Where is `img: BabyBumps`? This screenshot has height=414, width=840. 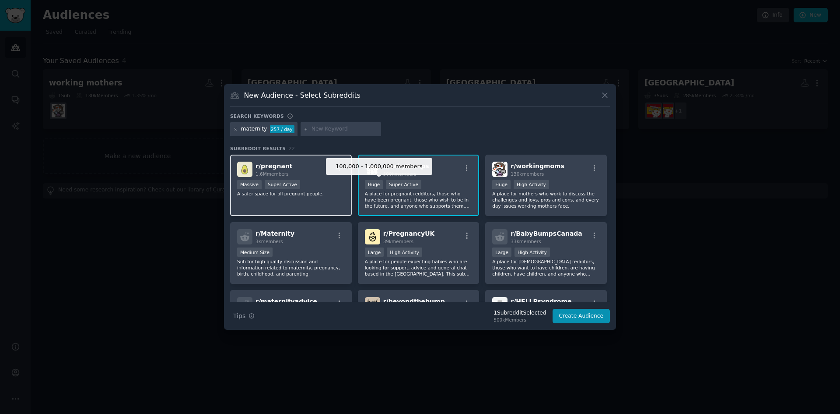
img: BabyBumps is located at coordinates (372, 169).